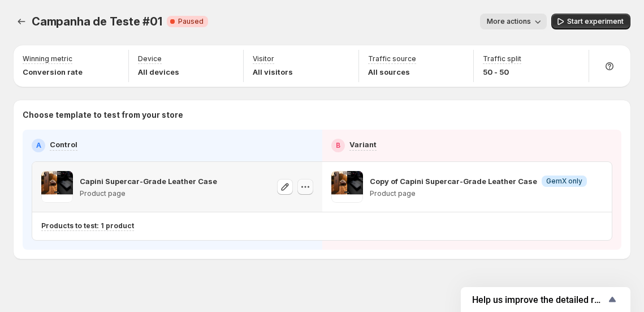 Image resolution: width=644 pixels, height=312 pixels. Describe the element at coordinates (338, 145) in the screenshot. I see `h2: B` at that location.